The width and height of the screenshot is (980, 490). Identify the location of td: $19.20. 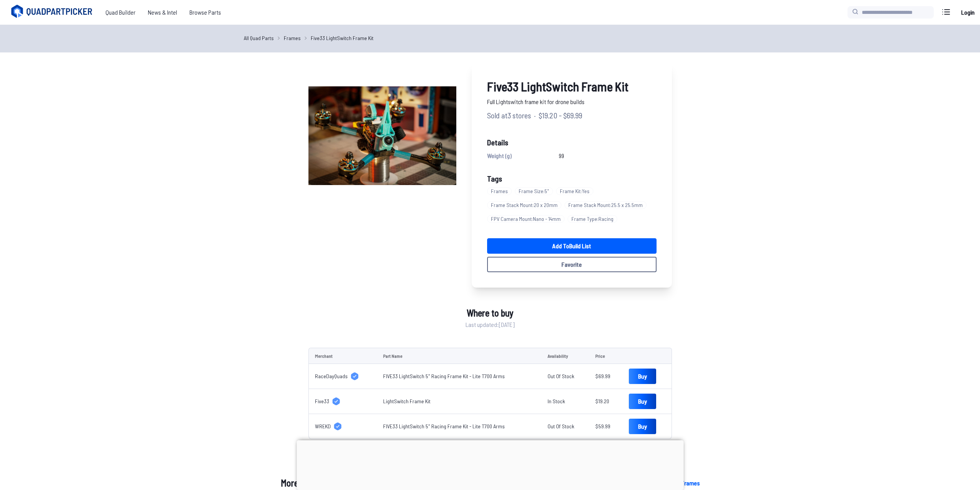
(606, 401).